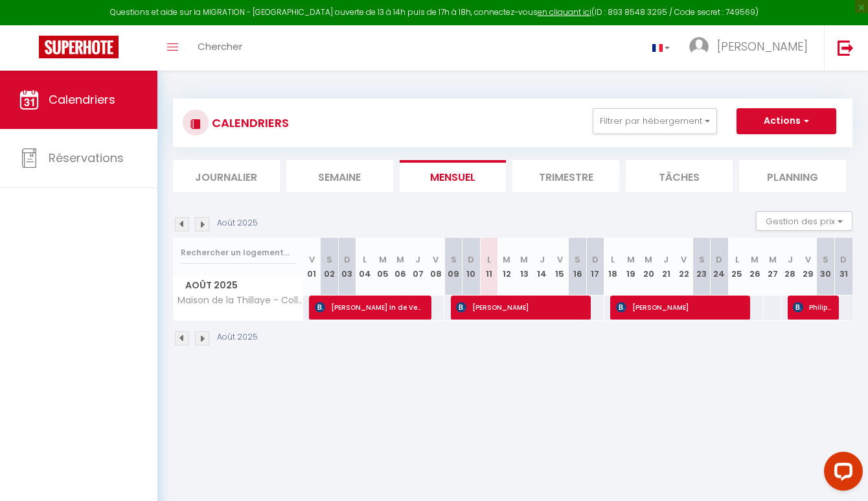 This screenshot has height=501, width=868. Describe the element at coordinates (399, 266) in the screenshot. I see `th: 06` at that location.